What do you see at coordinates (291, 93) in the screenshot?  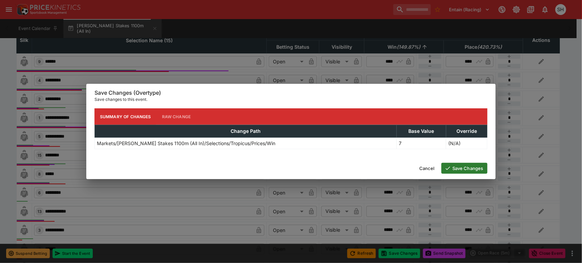 I see `h6: Save Changes (Overtype)` at bounding box center [291, 93].